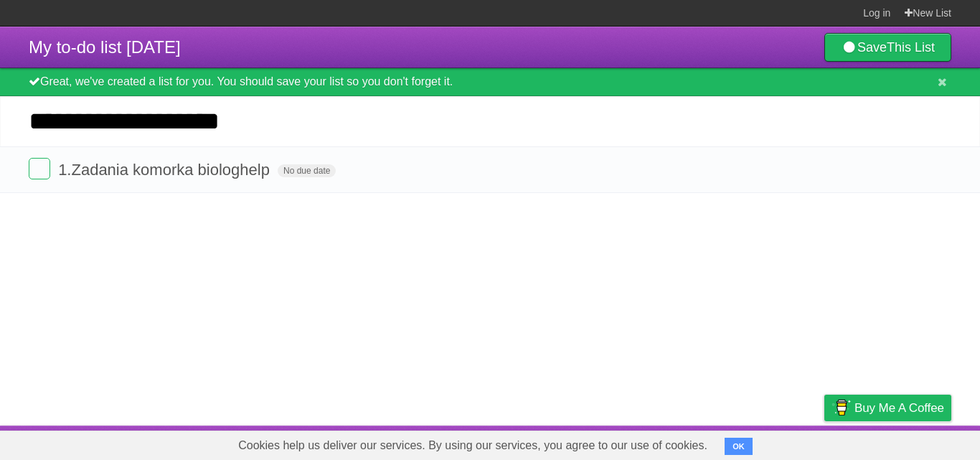  Describe the element at coordinates (899, 407) in the screenshot. I see `span: Buy me a coffee` at that location.